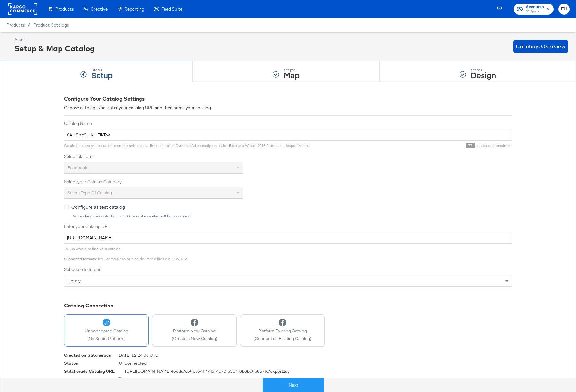  What do you see at coordinates (99, 9) in the screenshot?
I see `span: Creative` at bounding box center [99, 9].